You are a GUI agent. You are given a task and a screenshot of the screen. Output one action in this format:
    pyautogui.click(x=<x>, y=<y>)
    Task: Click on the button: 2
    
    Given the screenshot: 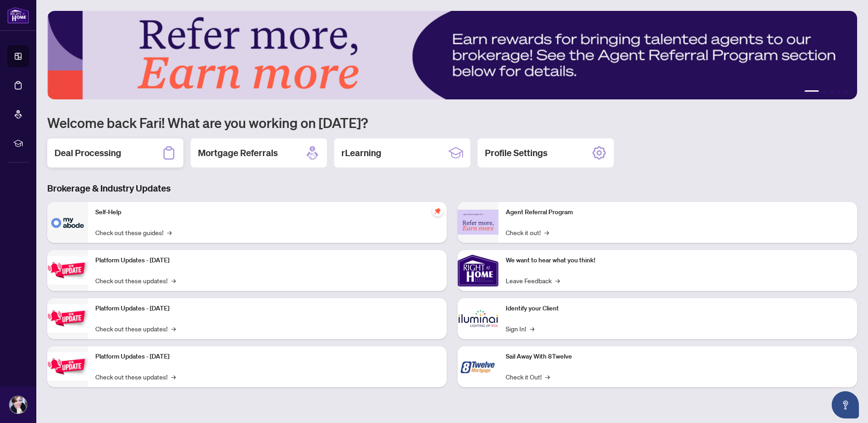 What is the action you would take?
    pyautogui.click(x=825, y=92)
    